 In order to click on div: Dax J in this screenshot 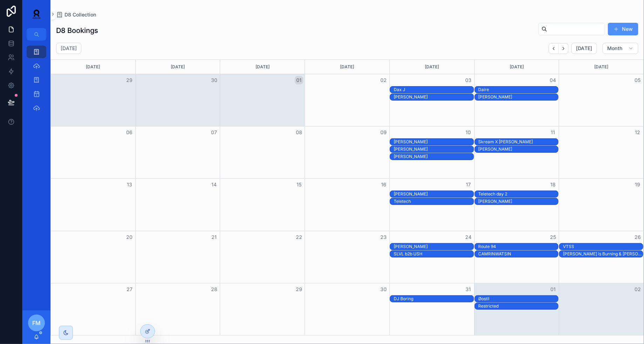, I will do `click(434, 90)`.